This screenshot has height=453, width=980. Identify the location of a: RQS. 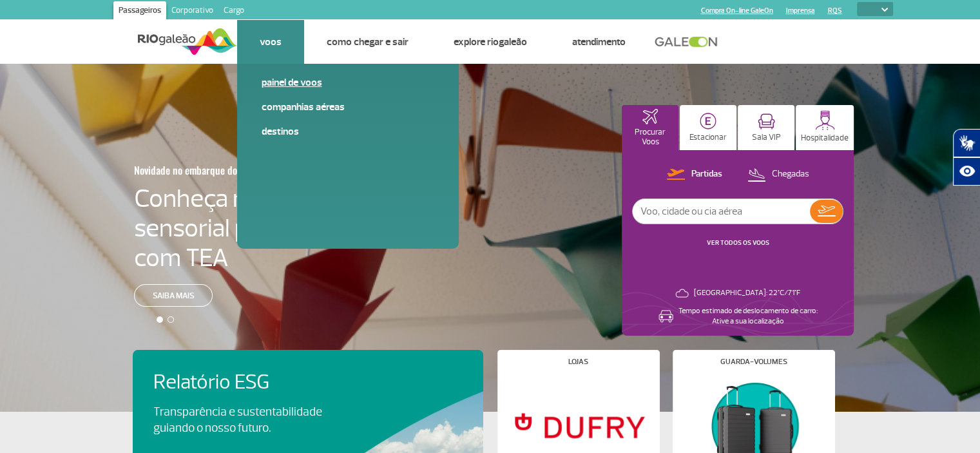
(835, 10).